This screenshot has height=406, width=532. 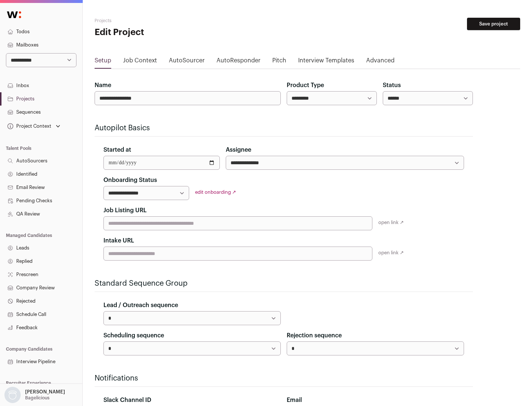 What do you see at coordinates (119, 241) in the screenshot?
I see `label: Intake URL` at bounding box center [119, 241].